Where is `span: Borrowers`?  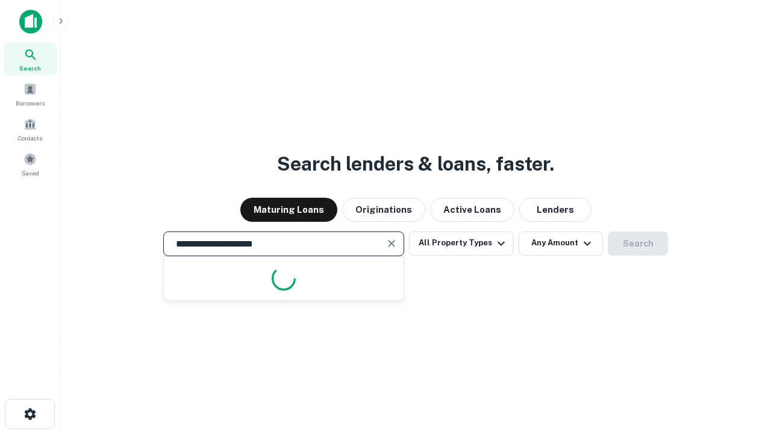
span: Borrowers is located at coordinates (30, 103).